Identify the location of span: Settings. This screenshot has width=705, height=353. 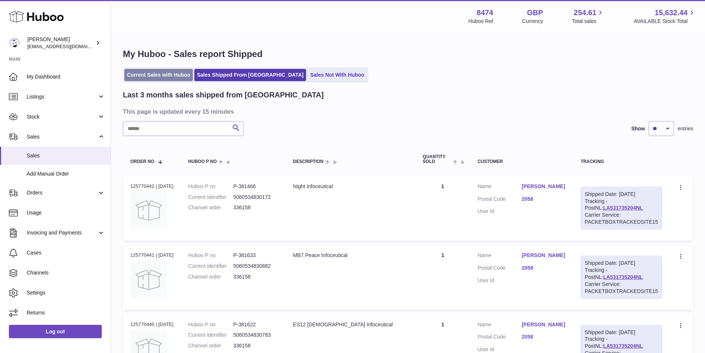
(66, 292).